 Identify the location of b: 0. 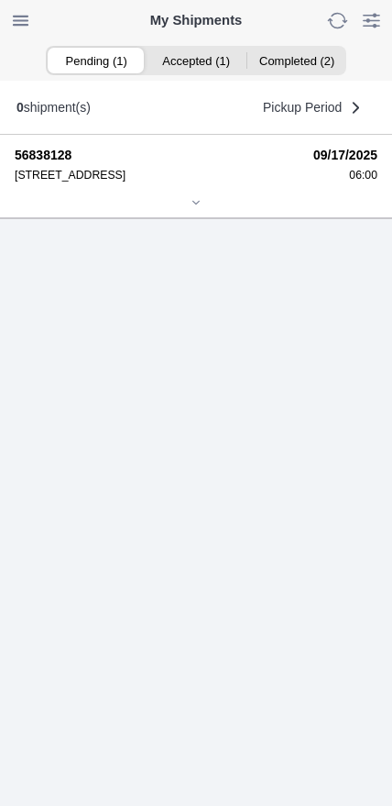
(20, 107).